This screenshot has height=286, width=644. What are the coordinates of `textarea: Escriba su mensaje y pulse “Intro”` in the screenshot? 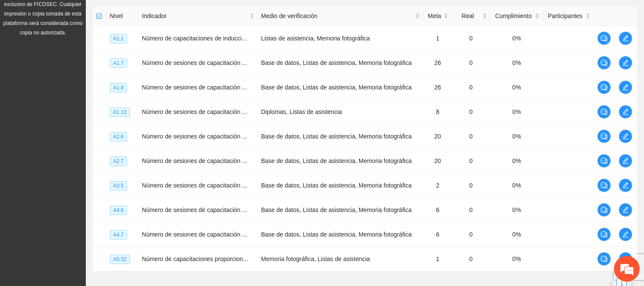 It's located at (84, 208).